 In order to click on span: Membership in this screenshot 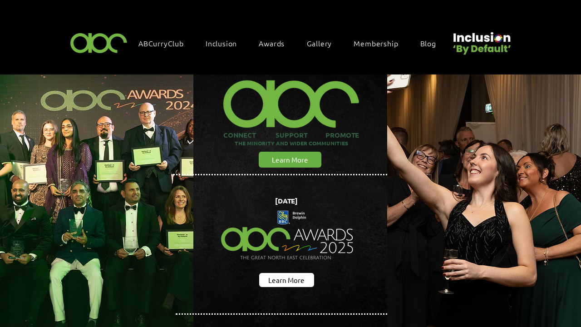, I will do `click(376, 43)`.